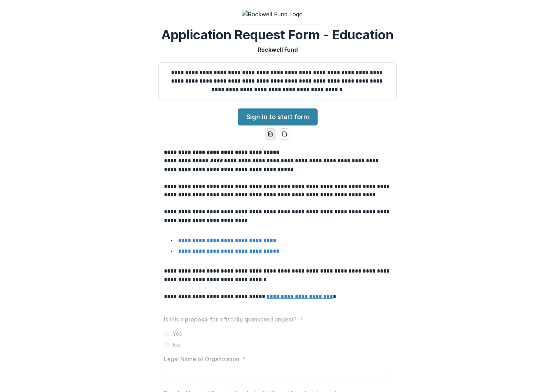  Describe the element at coordinates (278, 35) in the screenshot. I see `h2: Application Request Form - Education` at that location.